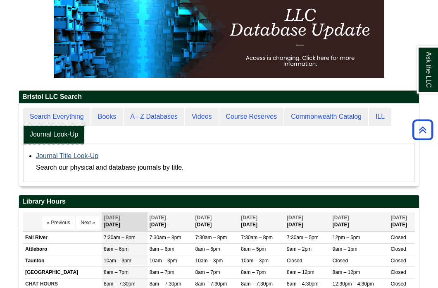 The height and width of the screenshot is (288, 438). Describe the element at coordinates (345, 249) in the screenshot. I see `span: 9am – 1pm` at that location.